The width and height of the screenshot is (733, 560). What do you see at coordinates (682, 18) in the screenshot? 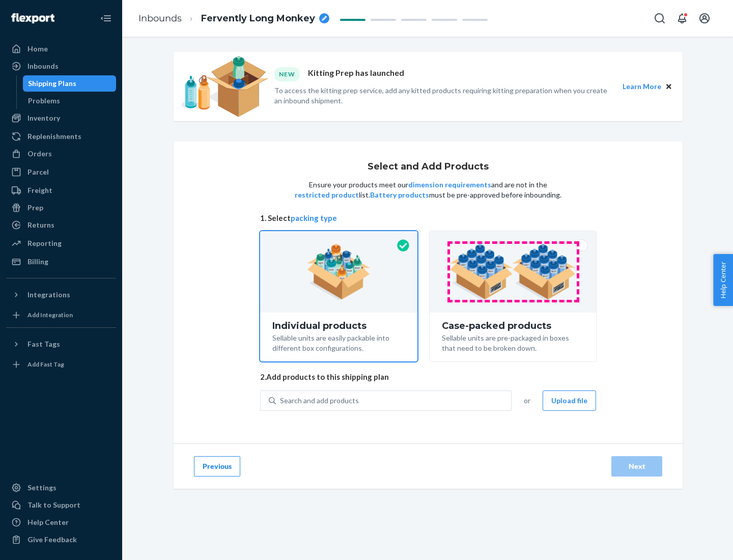
I see `button: Open notifications` at bounding box center [682, 18].